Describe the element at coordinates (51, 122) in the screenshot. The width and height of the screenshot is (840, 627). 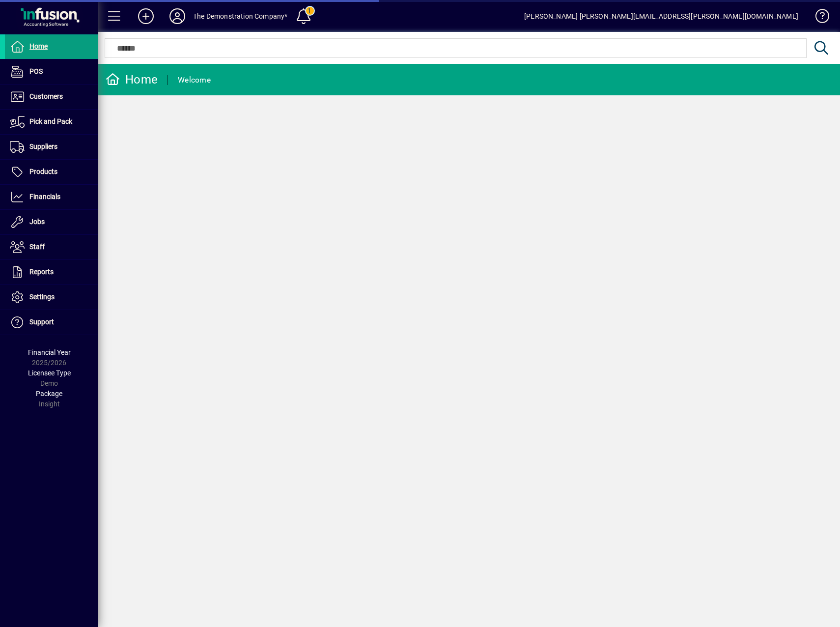
I see `a: Pick and Pack` at that location.